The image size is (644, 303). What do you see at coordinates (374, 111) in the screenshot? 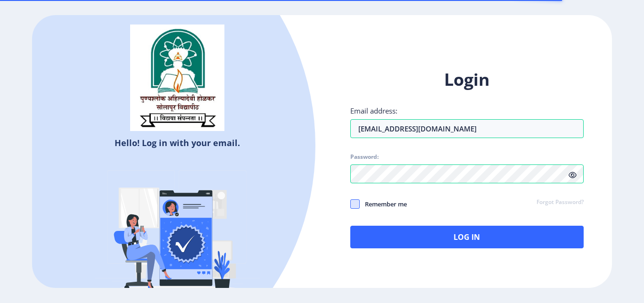
I see `label: Email address:` at bounding box center [374, 111].